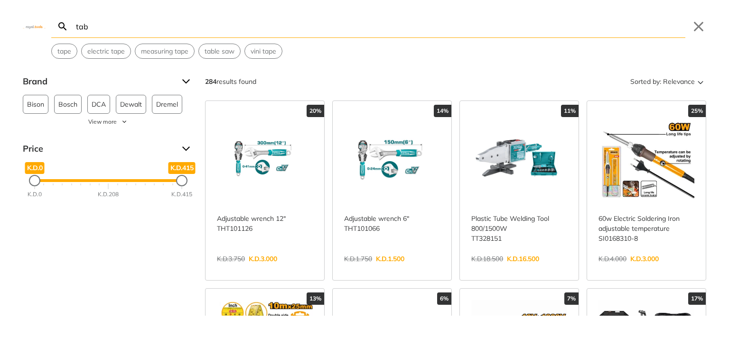  Describe the element at coordinates (678, 82) in the screenshot. I see `span: Relevance` at that location.